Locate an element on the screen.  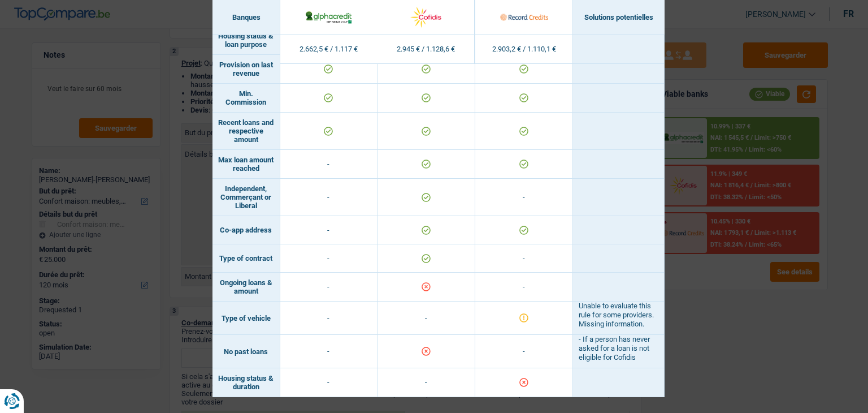
td: 2.945 € / 1.128,6 € is located at coordinates (426, 50).